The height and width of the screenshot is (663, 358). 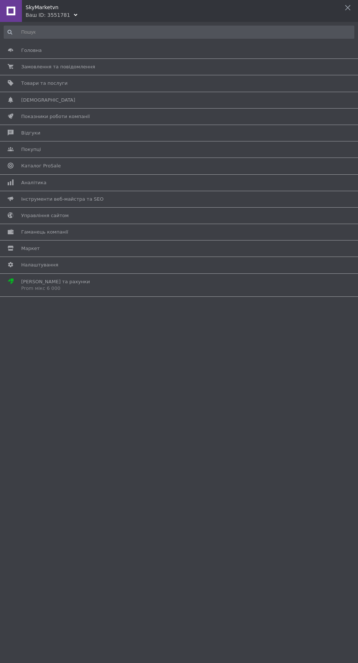 What do you see at coordinates (56, 117) in the screenshot?
I see `span: Показники роботи компанії` at bounding box center [56, 117].